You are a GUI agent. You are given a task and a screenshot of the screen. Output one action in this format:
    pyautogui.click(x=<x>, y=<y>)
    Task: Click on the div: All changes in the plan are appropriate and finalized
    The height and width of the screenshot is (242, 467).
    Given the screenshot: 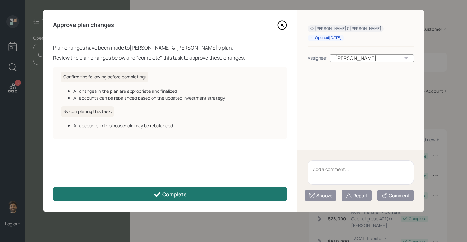 What is the action you would take?
    pyautogui.click(x=176, y=91)
    